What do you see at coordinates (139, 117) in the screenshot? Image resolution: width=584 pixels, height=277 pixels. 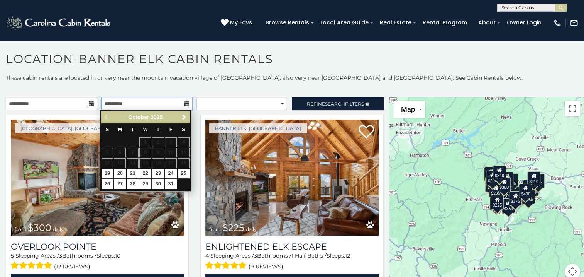 I see `span: October` at bounding box center [139, 117].